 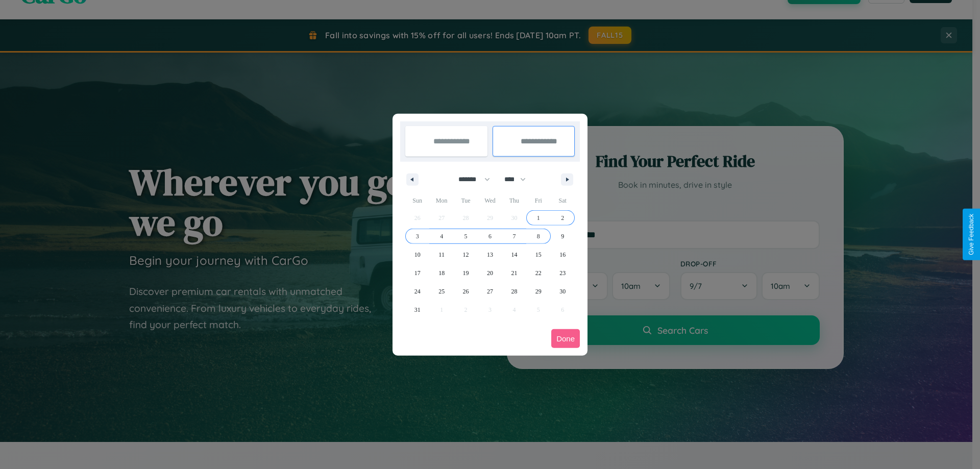 I want to click on span: 13, so click(x=490, y=255).